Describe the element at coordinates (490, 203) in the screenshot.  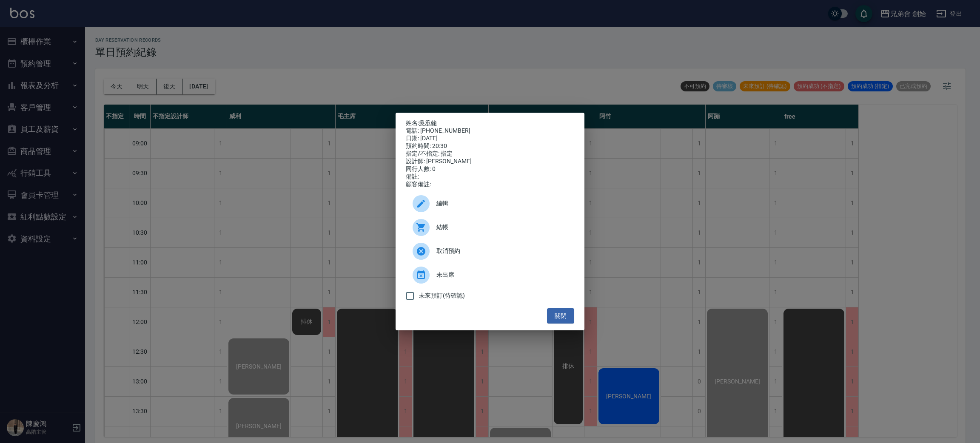
I see `div: 編輯` at that location.